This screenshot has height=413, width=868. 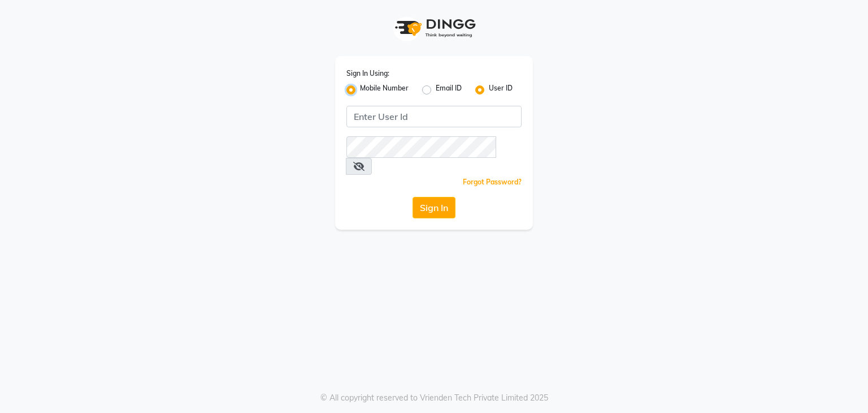 What do you see at coordinates (493, 182) in the screenshot?
I see `a: Forgot Password?` at bounding box center [493, 182].